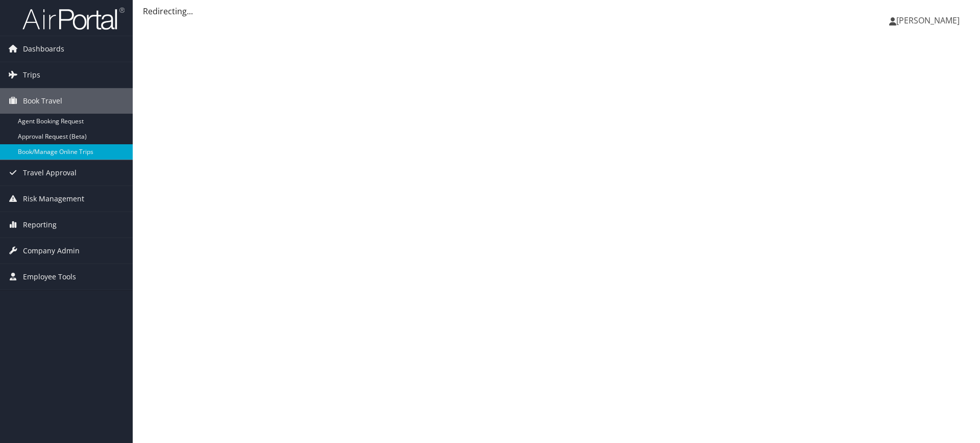  Describe the element at coordinates (73, 19) in the screenshot. I see `img: airportal-logo.png` at that location.